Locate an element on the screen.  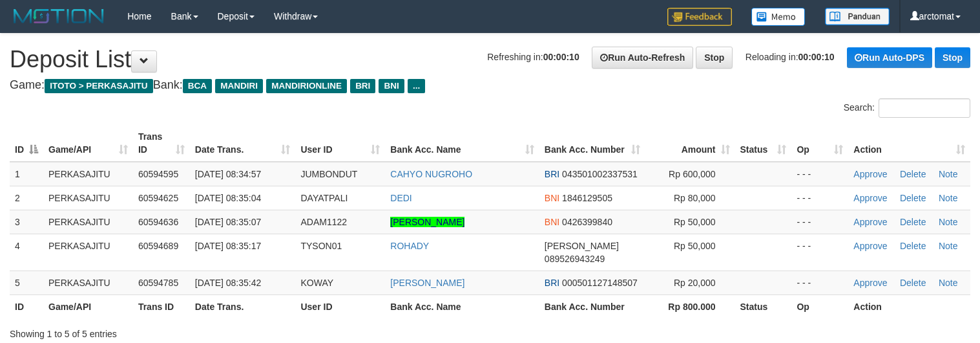
th: Op is located at coordinates (820, 306).